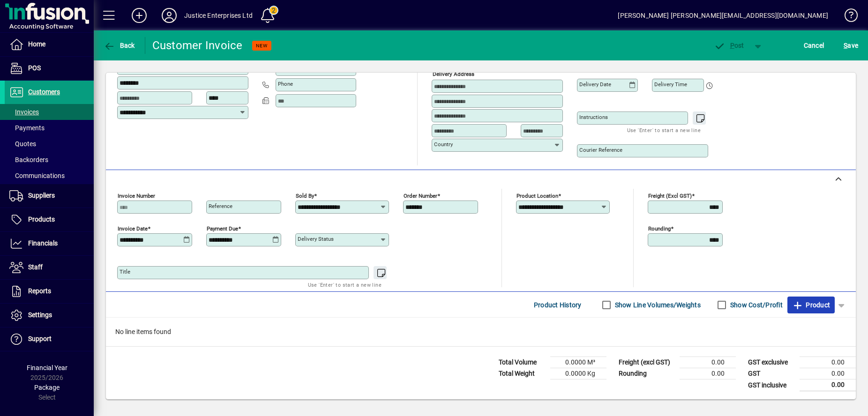 This screenshot has height=416, width=868. I want to click on mat-label: Delivery date, so click(595, 84).